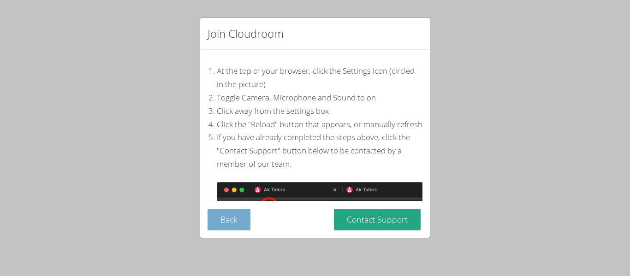  Describe the element at coordinates (320, 111) in the screenshot. I see `li: Click away from the settings box` at that location.